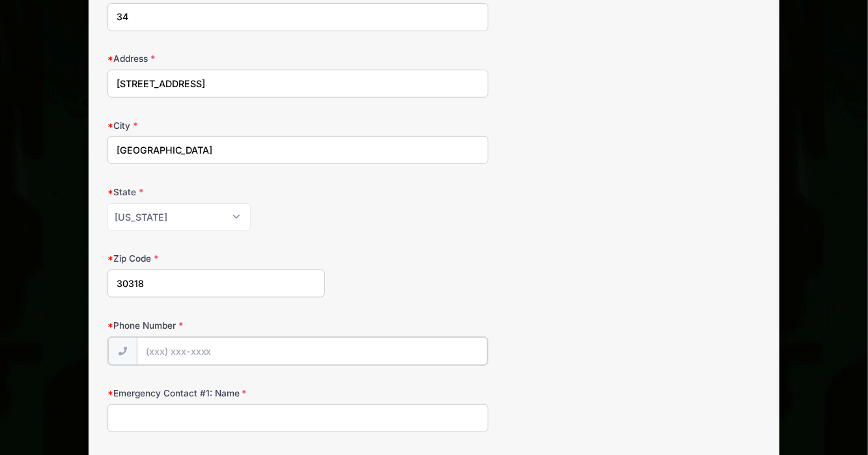 The width and height of the screenshot is (868, 455). Describe the element at coordinates (217, 58) in the screenshot. I see `label: Address` at that location.